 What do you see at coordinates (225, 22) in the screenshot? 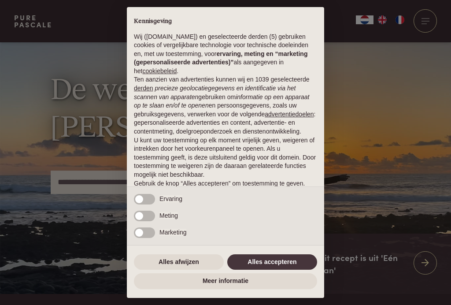
I see `h2: Kennisgeving` at bounding box center [225, 22].